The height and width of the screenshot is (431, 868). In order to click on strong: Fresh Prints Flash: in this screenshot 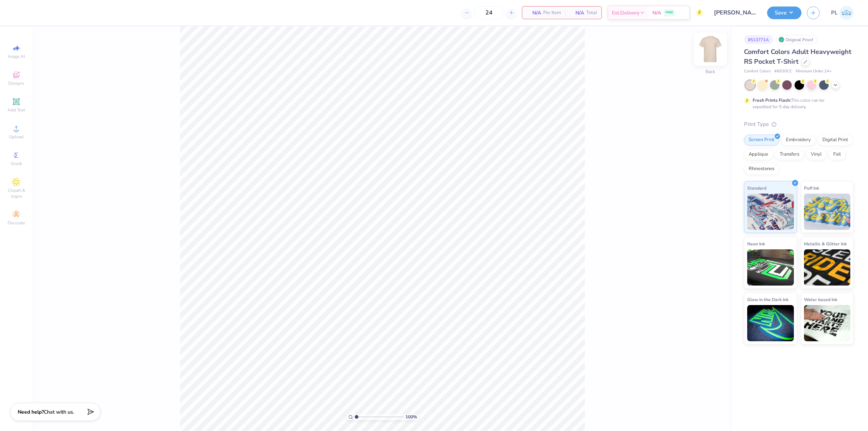, I will do `click(772, 100)`.